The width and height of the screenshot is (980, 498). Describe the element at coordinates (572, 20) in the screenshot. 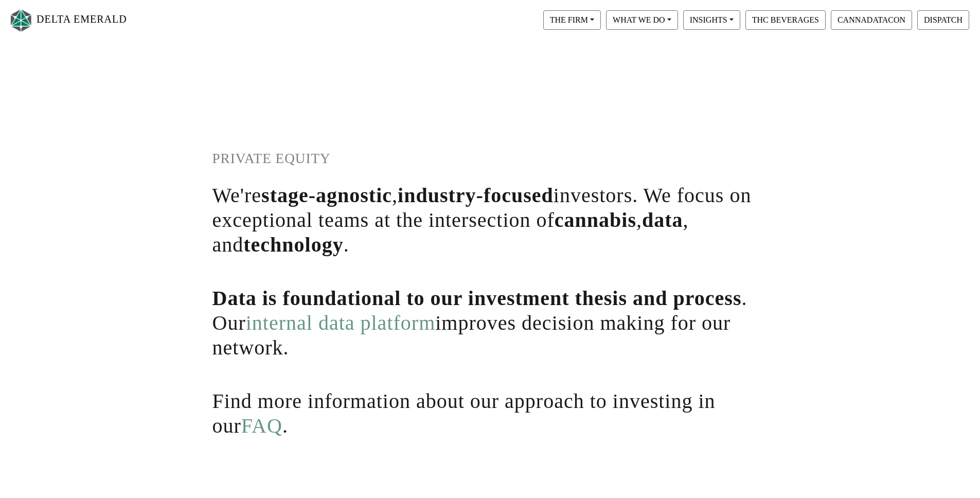

I see `button: THE FIRM` at that location.